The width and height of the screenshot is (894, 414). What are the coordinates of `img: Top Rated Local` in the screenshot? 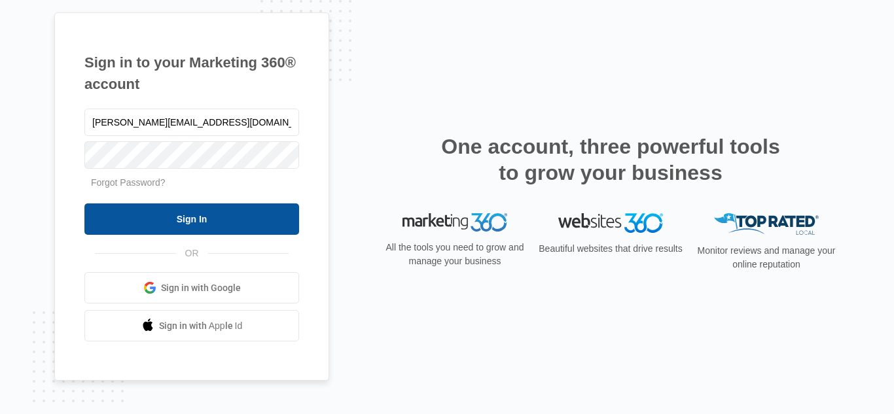 It's located at (766, 224).